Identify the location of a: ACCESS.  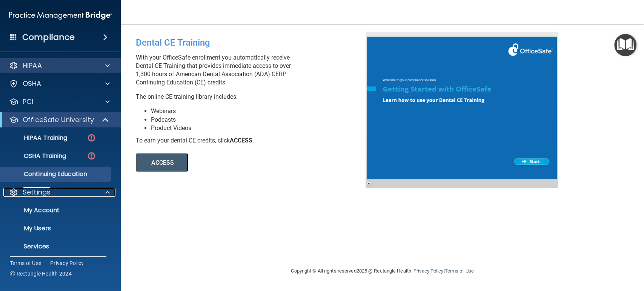
(239, 163).